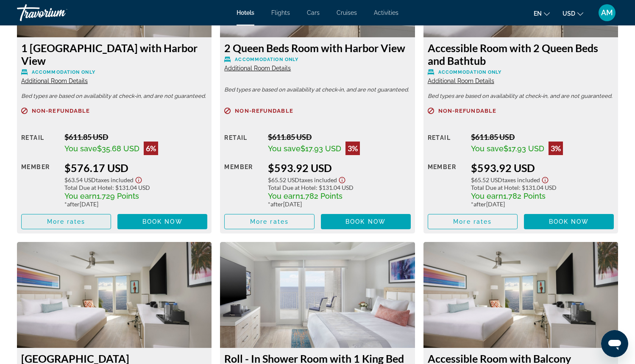 This screenshot has height=364, width=635. Describe the element at coordinates (118, 195) in the screenshot. I see `span: 1,729 Points` at that location.